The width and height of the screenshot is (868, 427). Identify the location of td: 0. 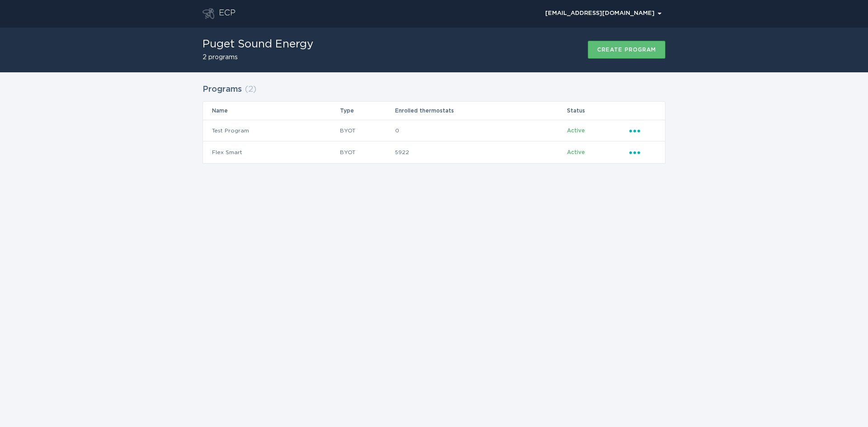
(481, 131).